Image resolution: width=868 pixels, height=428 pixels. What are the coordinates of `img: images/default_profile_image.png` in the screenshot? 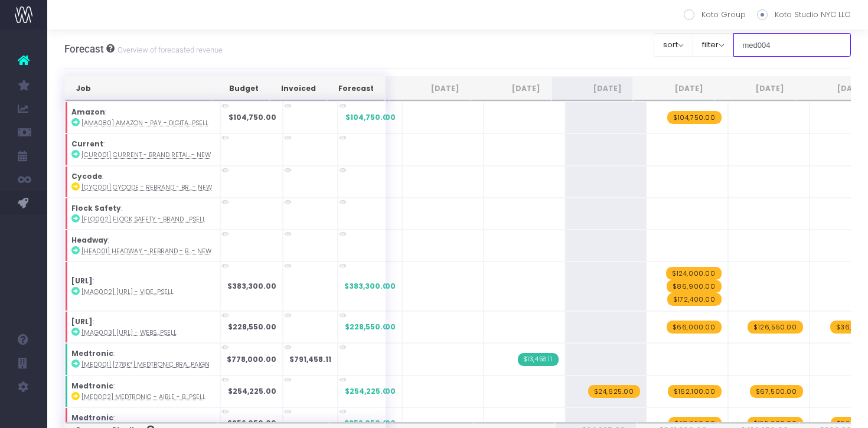 It's located at (24, 413).